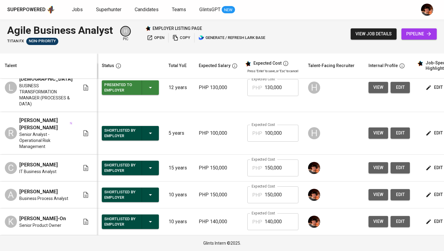 The width and height of the screenshot is (444, 251). I want to click on button: copy, so click(181, 38).